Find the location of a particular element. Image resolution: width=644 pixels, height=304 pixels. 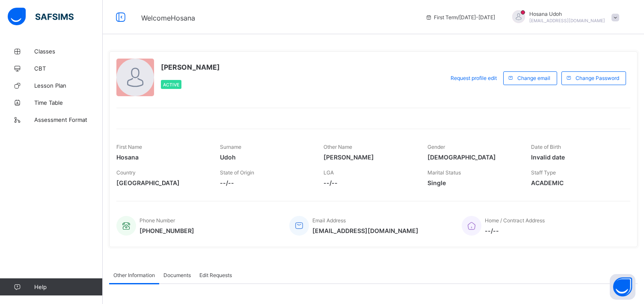

span: Invalid date is located at coordinates (576, 157).